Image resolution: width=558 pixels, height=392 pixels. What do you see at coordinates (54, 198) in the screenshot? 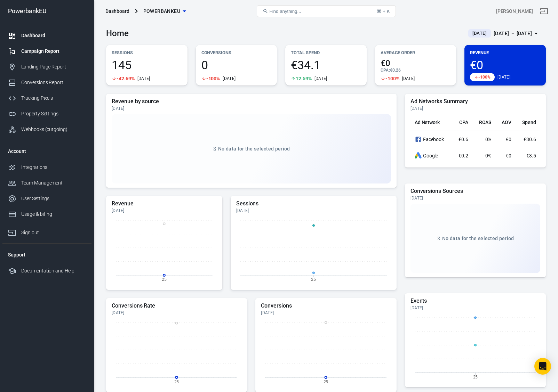
I see `div: User Settings` at bounding box center [54, 198].